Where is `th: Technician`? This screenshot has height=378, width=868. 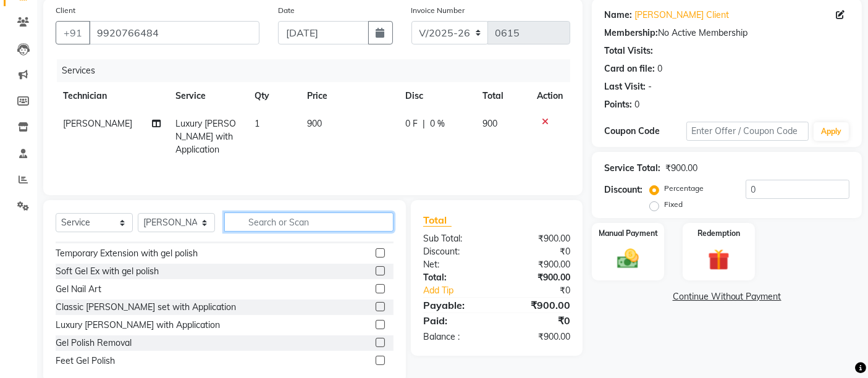
th: Technician is located at coordinates (112, 95).